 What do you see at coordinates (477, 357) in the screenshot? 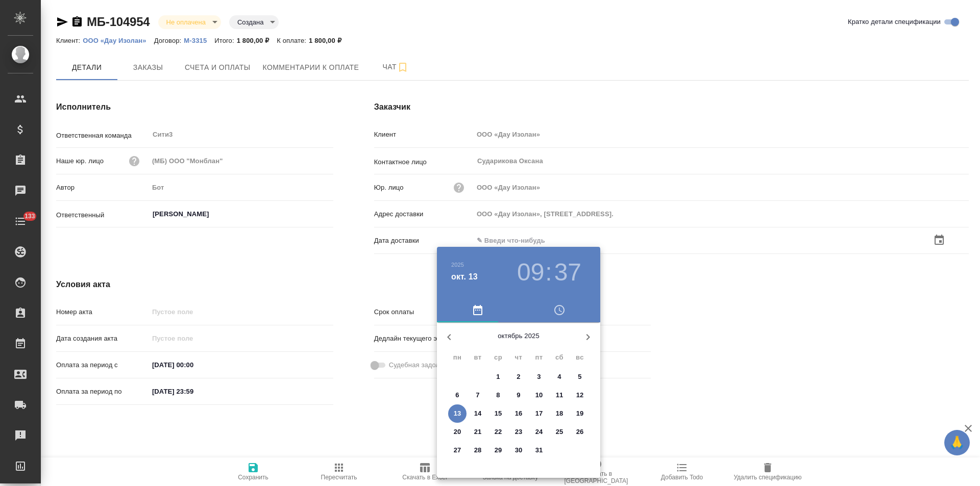
I see `span: вт` at bounding box center [477, 357].